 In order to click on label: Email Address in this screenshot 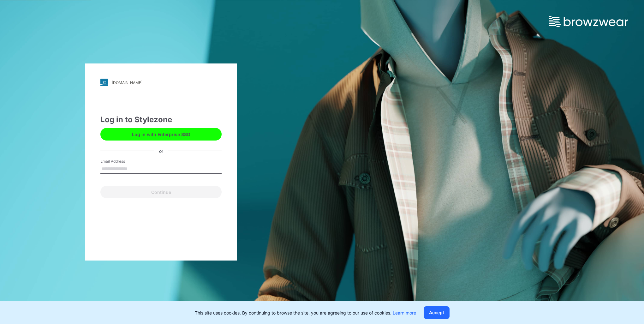, I will do `click(122, 161)`.